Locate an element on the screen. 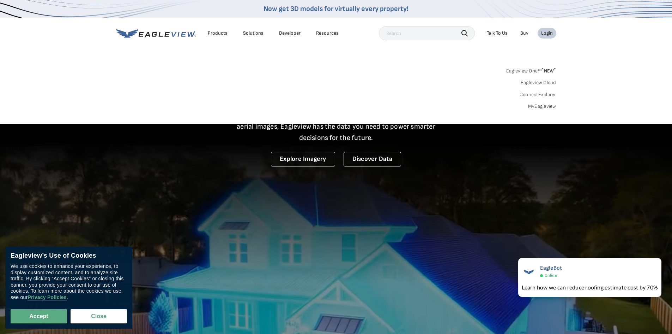 Image resolution: width=672 pixels, height=334 pixels. div: Products is located at coordinates (218, 33).